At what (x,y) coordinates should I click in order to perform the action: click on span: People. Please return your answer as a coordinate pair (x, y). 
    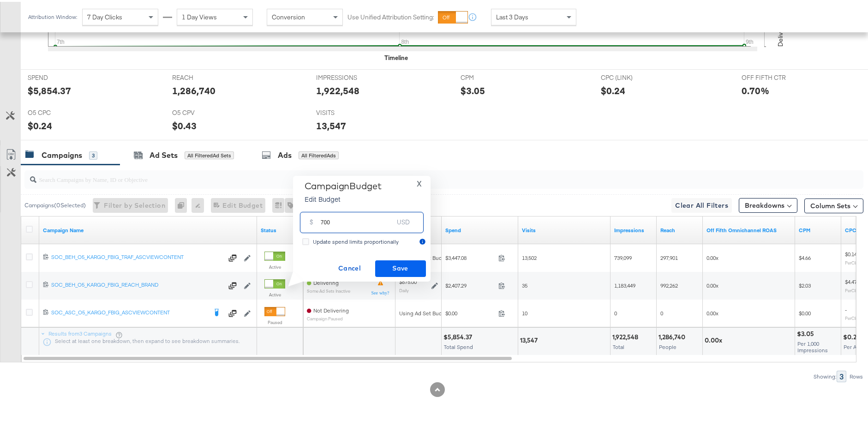
    Looking at the image, I should click on (668, 345).